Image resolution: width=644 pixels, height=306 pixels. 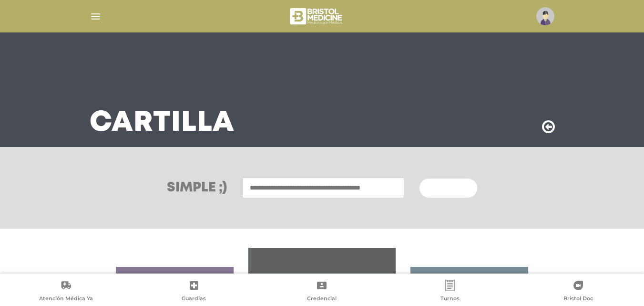 What do you see at coordinates (194, 292) in the screenshot?
I see `a: Guardias` at bounding box center [194, 292].